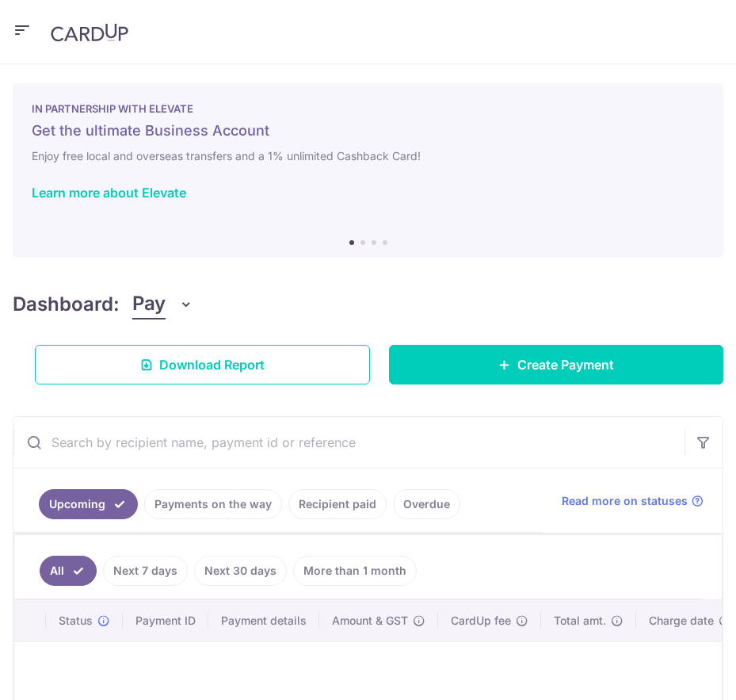  What do you see at coordinates (75, 620) in the screenshot?
I see `span: Status` at bounding box center [75, 620].